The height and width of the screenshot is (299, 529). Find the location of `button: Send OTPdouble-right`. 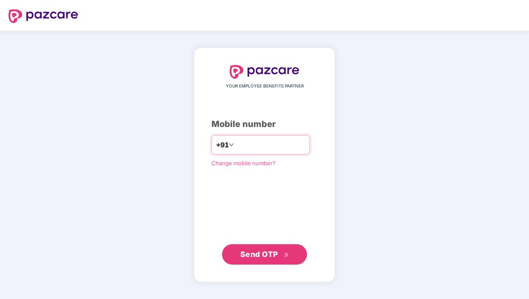

button: Send OTPdouble-right is located at coordinates (264, 254).